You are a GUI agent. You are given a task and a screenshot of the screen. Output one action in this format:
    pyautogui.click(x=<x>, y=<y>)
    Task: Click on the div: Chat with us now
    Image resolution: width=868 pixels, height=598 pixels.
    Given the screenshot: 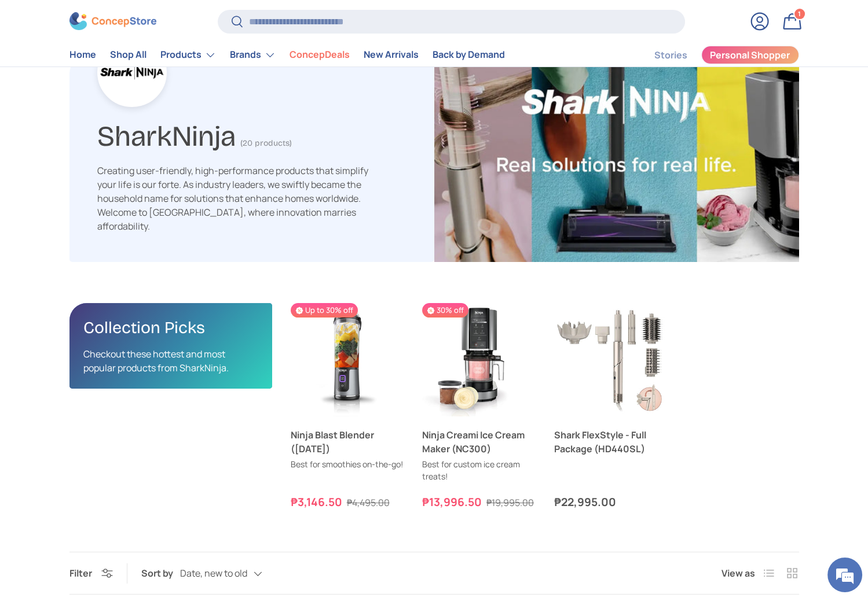 What is the action you would take?
    pyautogui.click(x=127, y=72)
    